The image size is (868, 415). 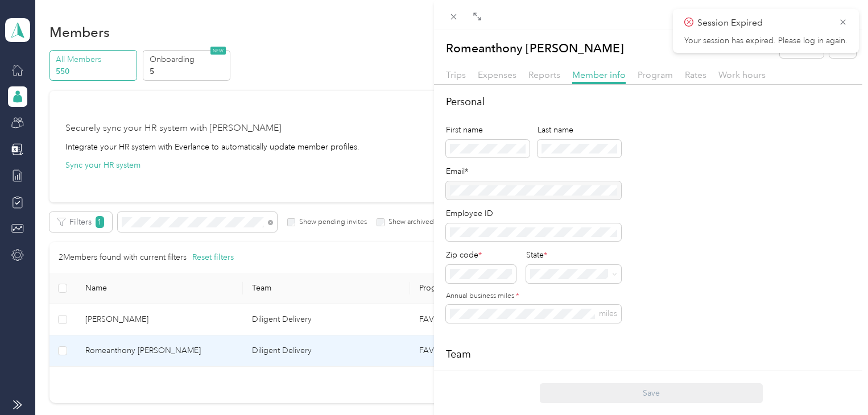 I want to click on div: Zip code, so click(x=481, y=255).